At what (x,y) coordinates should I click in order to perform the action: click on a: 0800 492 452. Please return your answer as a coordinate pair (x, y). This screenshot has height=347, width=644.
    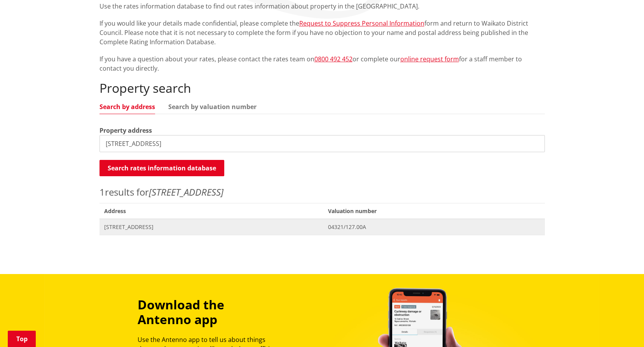
    Looking at the image, I should click on (333, 59).